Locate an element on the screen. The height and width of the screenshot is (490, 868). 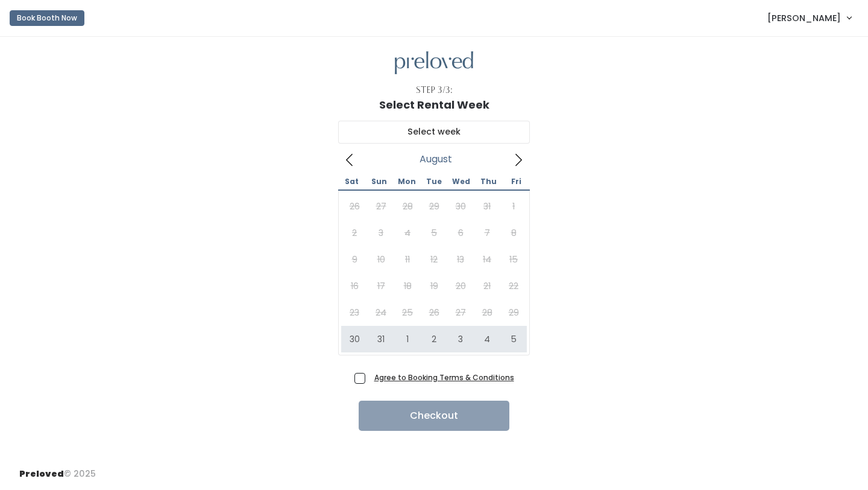
img: preloved logo is located at coordinates (434, 63).